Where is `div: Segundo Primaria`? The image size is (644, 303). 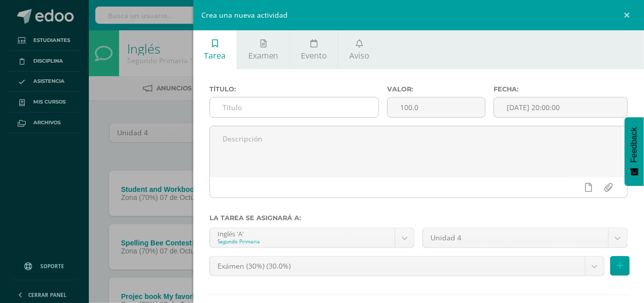
div: Segundo Primaria is located at coordinates (303, 241).